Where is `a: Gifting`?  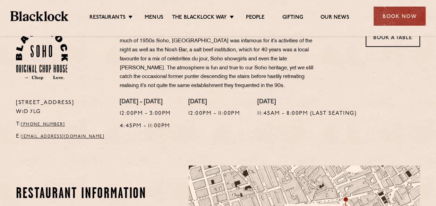
a: Gifting is located at coordinates (293, 18).